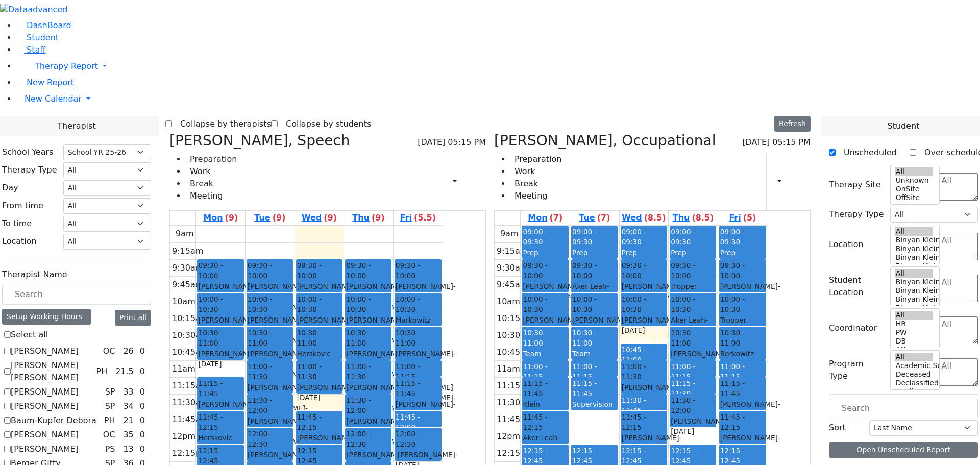 This screenshot has width=980, height=465. What do you see at coordinates (914, 282) in the screenshot?
I see `option: Binyan Klein 5` at bounding box center [914, 282].